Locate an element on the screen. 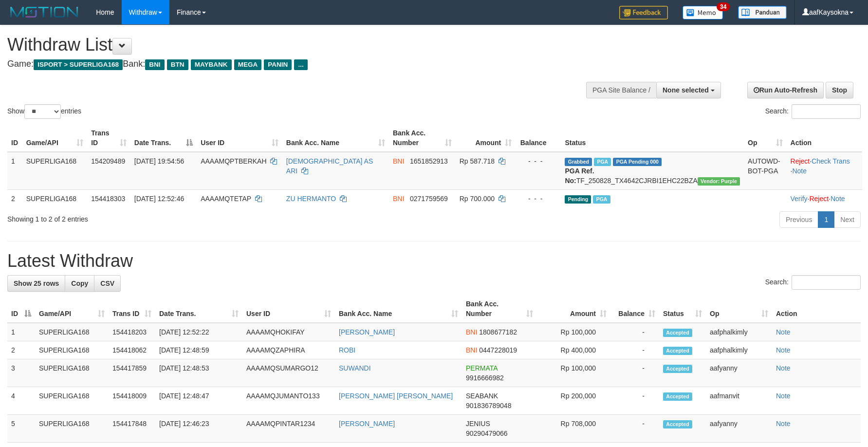  td: 154417859 is located at coordinates (132, 373).